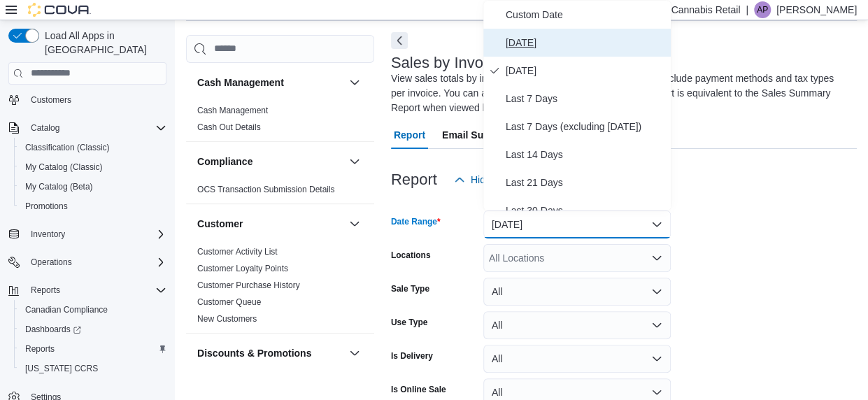 This screenshot has width=868, height=400. Describe the element at coordinates (93, 187) in the screenshot. I see `button: My Catalog (Beta)` at that location.